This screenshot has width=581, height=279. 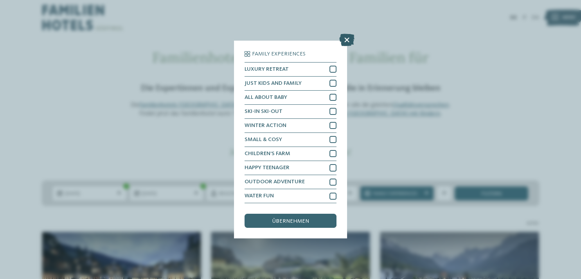 What do you see at coordinates (273, 83) in the screenshot?
I see `span: JUST KIDS AND FAMILY` at bounding box center [273, 83].